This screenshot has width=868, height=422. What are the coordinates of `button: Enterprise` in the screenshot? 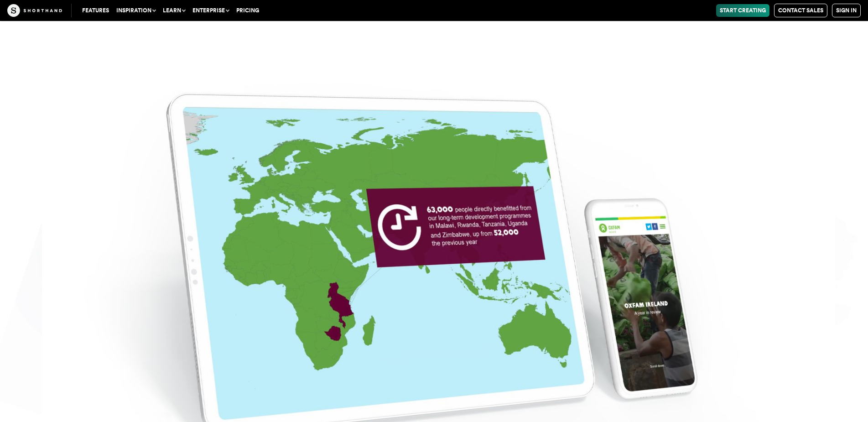 It's located at (211, 10).